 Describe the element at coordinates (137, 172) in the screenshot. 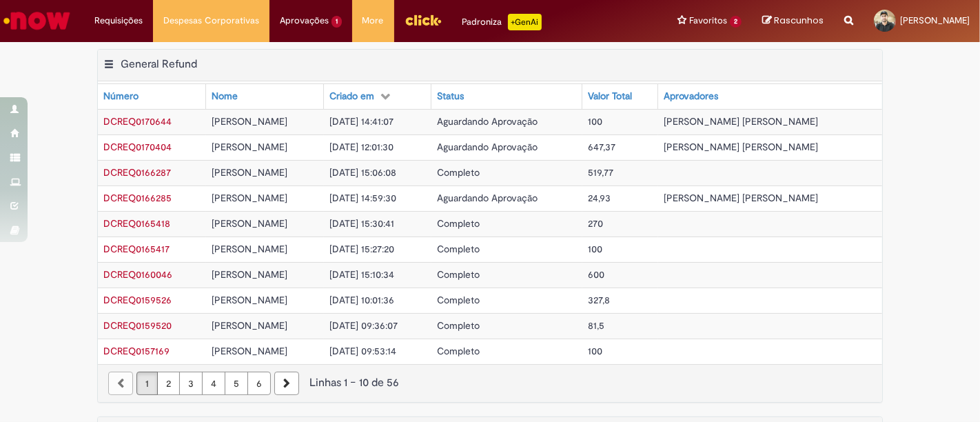

I see `a: Abrir Registro: DCREQ0166287` at that location.